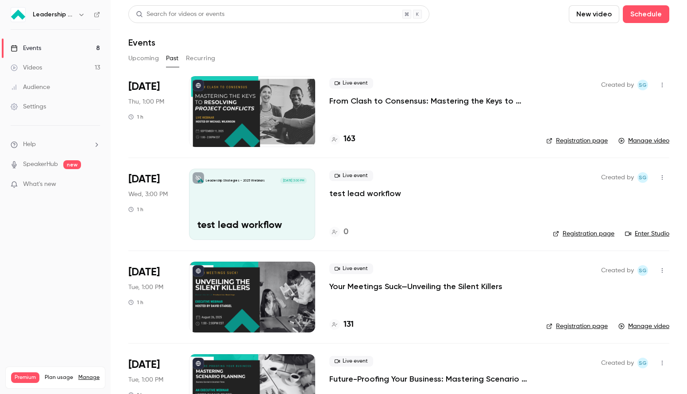 The image size is (687, 394). What do you see at coordinates (59, 377) in the screenshot?
I see `span: Plan usage` at bounding box center [59, 377].